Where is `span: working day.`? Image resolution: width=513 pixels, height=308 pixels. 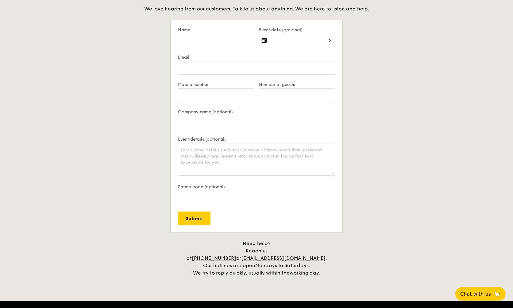 span: working day. is located at coordinates (305, 272).